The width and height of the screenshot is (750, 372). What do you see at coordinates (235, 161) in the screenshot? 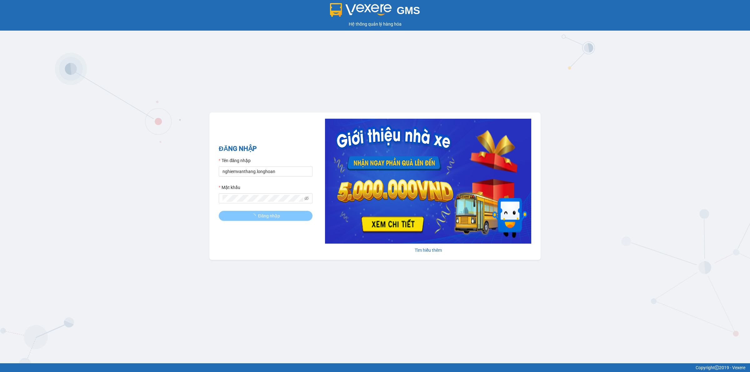
I see `label: Tên đăng nhập` at bounding box center [235, 161].